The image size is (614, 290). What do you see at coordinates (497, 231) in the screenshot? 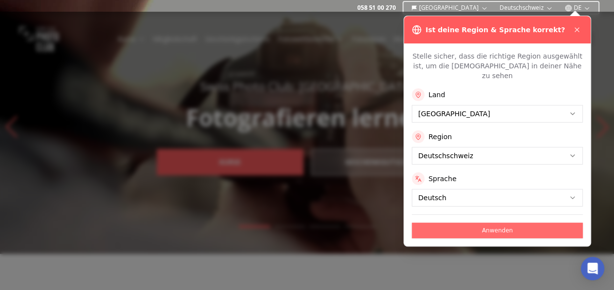
I see `button: Anwenden` at bounding box center [497, 231].